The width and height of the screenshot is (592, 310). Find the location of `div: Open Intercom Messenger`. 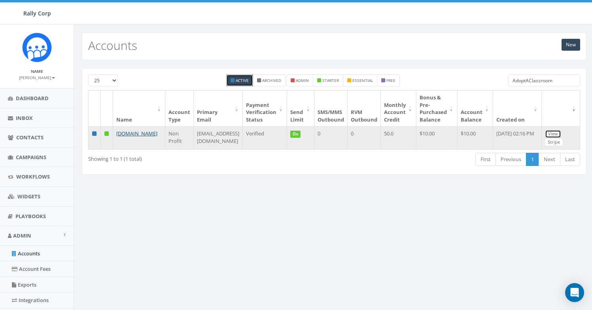

div: Open Intercom Messenger is located at coordinates (575, 292).